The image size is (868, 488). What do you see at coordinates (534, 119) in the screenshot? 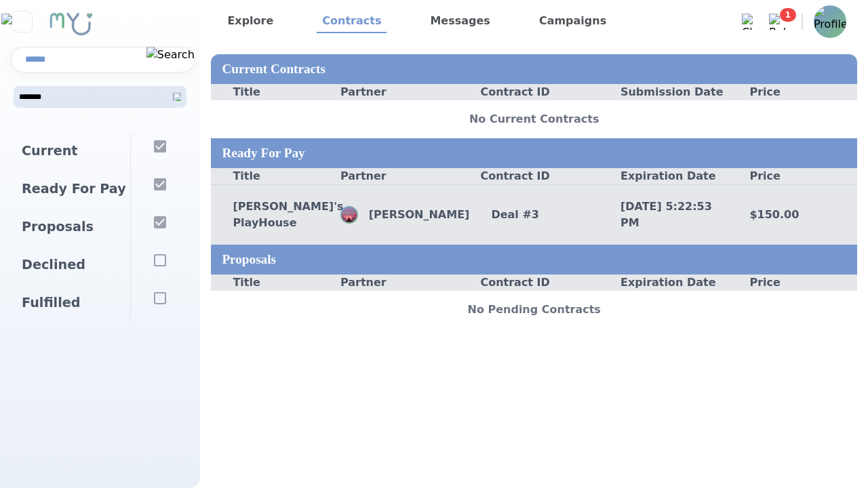
I see `div: No Current Contracts` at bounding box center [534, 119].